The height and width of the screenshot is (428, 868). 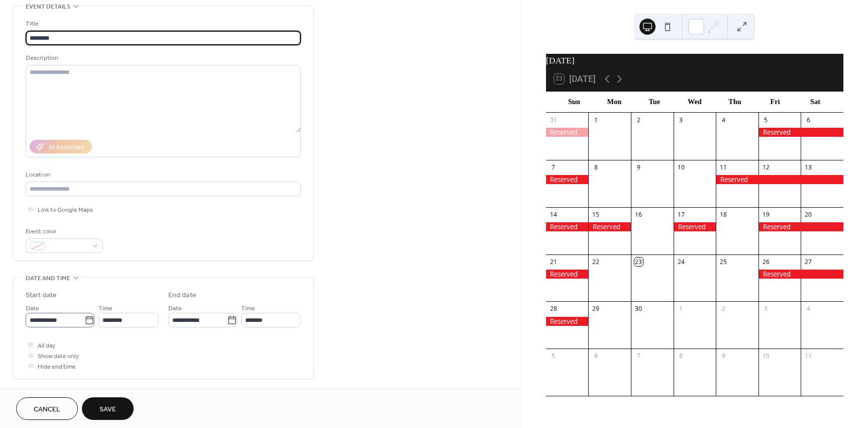 What do you see at coordinates (775, 101) in the screenshot?
I see `div: Fri` at bounding box center [775, 101].